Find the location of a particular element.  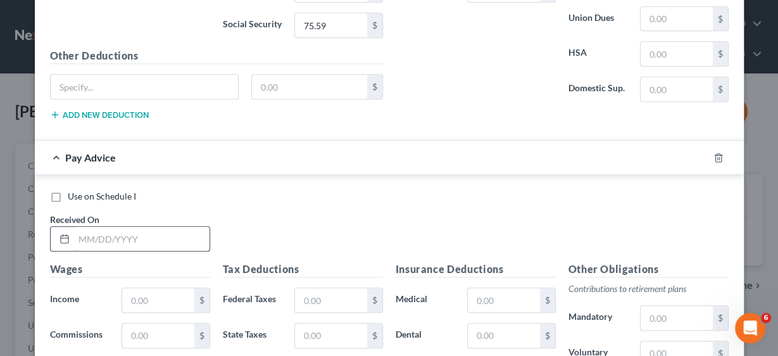

h5: Insurance Deductions is located at coordinates (475, 269).